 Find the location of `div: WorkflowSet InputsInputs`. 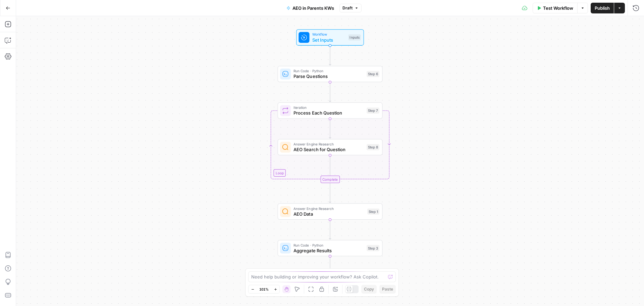

div: WorkflowSet InputsInputs is located at coordinates (330, 37).